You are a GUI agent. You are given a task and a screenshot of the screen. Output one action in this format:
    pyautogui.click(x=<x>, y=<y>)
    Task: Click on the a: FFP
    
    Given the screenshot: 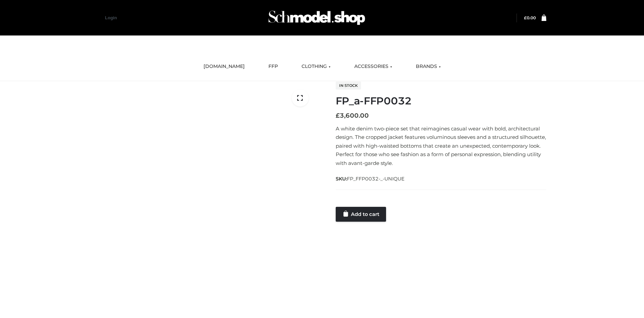 What is the action you would take?
    pyautogui.click(x=273, y=66)
    